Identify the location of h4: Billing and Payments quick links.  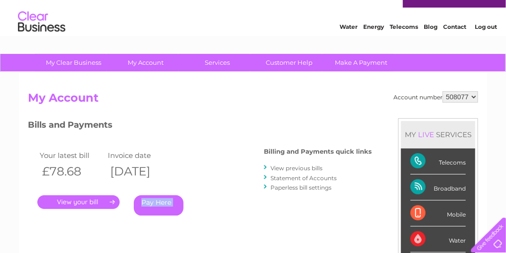
(318, 151).